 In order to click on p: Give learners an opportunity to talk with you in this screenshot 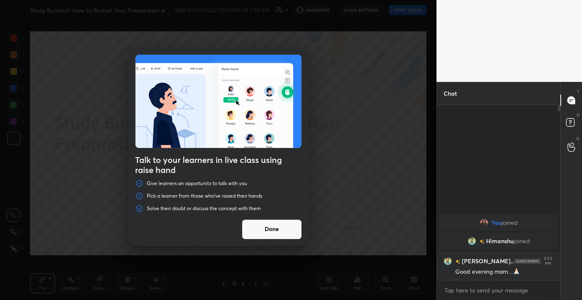, I will do `click(197, 183)`.